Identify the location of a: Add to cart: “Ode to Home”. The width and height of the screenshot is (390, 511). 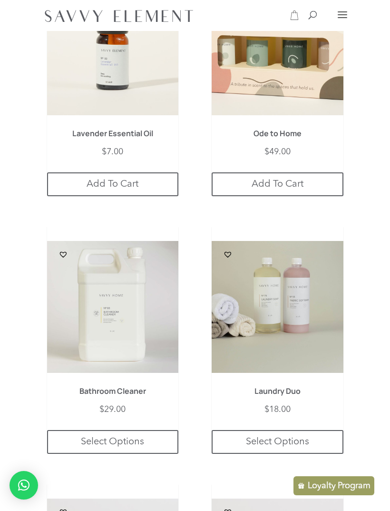
(277, 184).